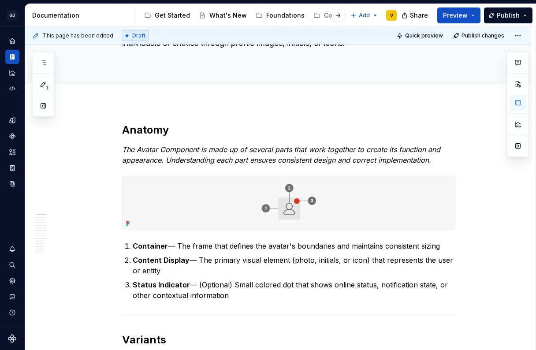 This screenshot has height=350, width=536. What do you see at coordinates (415, 15) in the screenshot?
I see `button: Share` at bounding box center [415, 15].